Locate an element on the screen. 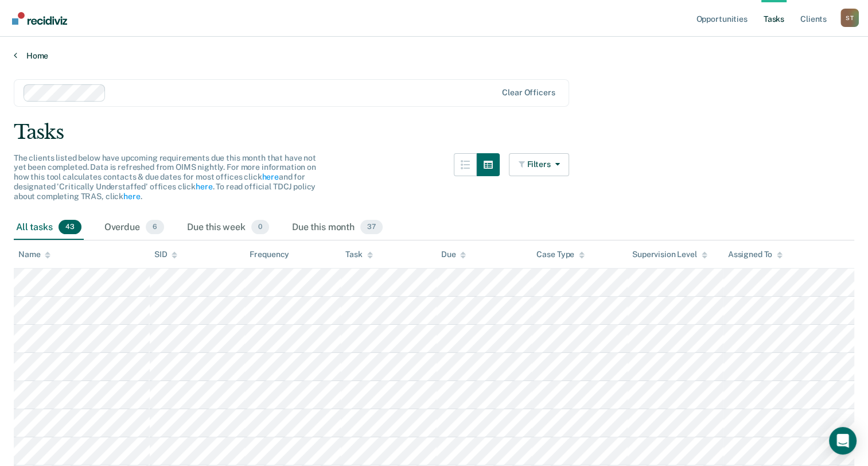 The image size is (868, 466). div: Supervision Level is located at coordinates (669, 254).